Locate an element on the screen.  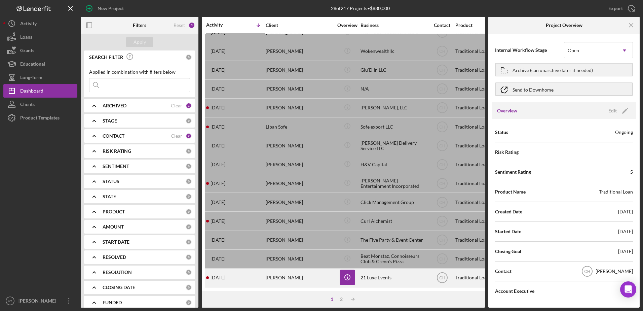
button: Send to Downhome is located at coordinates (564, 89).